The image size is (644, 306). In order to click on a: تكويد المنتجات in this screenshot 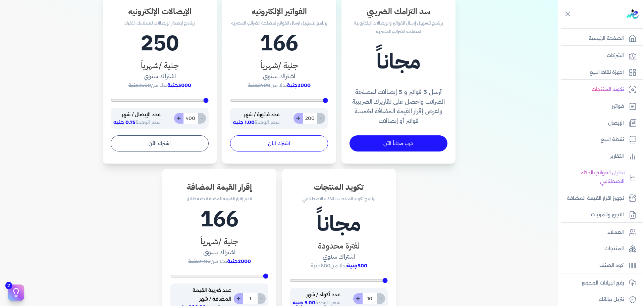, I will do `click(599, 90)`.